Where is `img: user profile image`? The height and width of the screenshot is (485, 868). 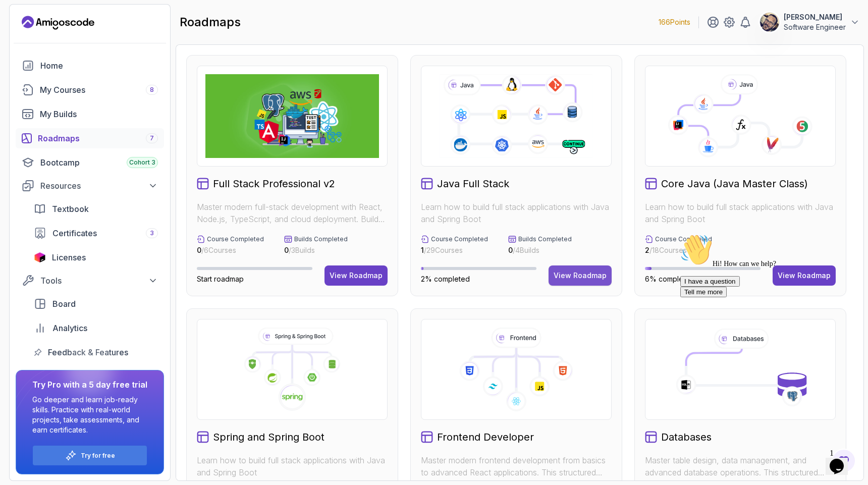 img: user profile image is located at coordinates (770, 22).